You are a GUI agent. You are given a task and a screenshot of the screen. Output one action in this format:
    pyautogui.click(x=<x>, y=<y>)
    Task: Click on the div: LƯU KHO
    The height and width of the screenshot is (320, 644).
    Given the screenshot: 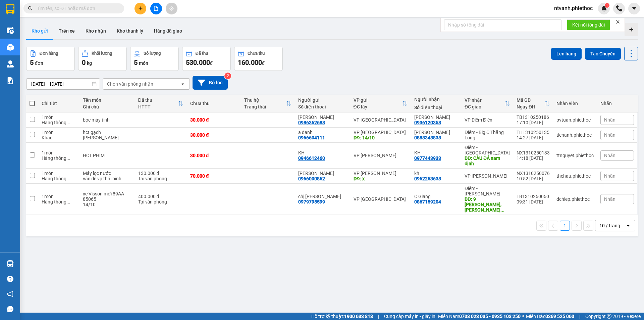 What is the action you would take?
    pyautogui.click(x=107, y=137)
    